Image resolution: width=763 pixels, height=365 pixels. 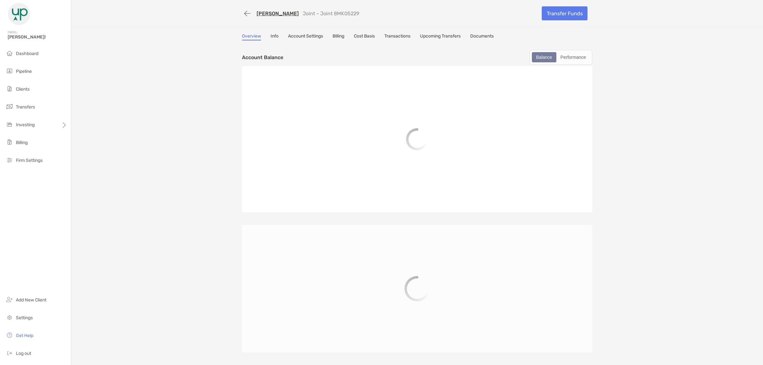 What do you see at coordinates (338, 37) in the screenshot?
I see `a: Billing` at bounding box center [338, 37].